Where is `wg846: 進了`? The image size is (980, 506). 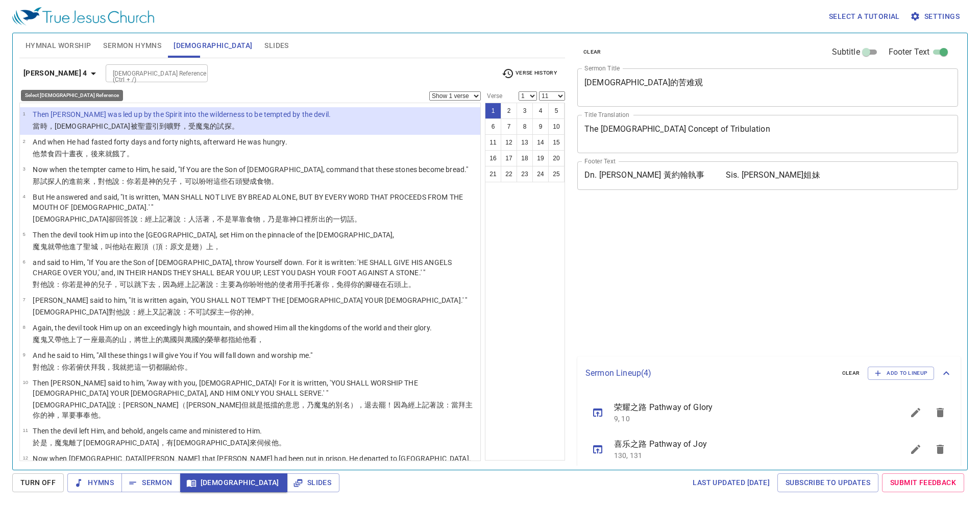
wg846: 進了 is located at coordinates (144, 247).